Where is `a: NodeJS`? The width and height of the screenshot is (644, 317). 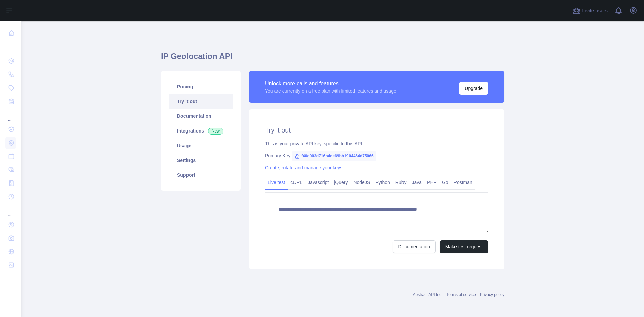
a: NodeJS is located at coordinates (362, 182).